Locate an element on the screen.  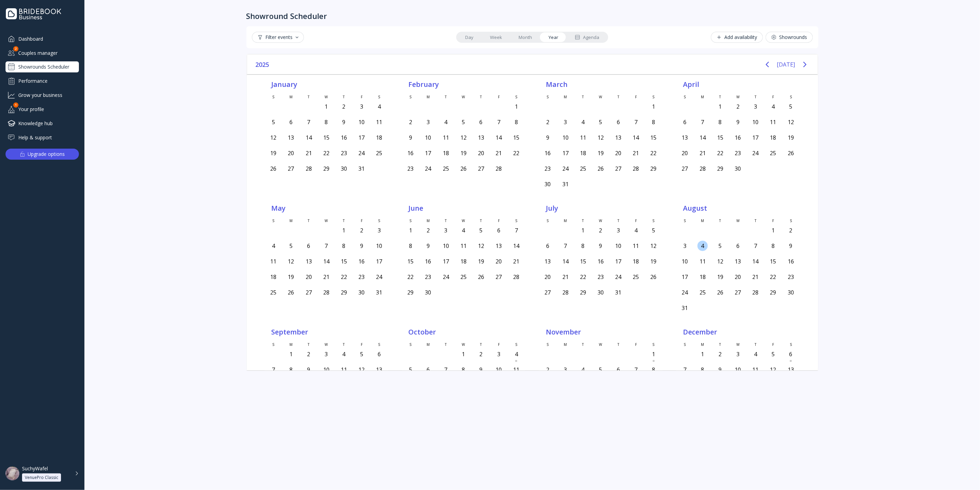
div: Monday, June 9, 2025 is located at coordinates (428, 246).